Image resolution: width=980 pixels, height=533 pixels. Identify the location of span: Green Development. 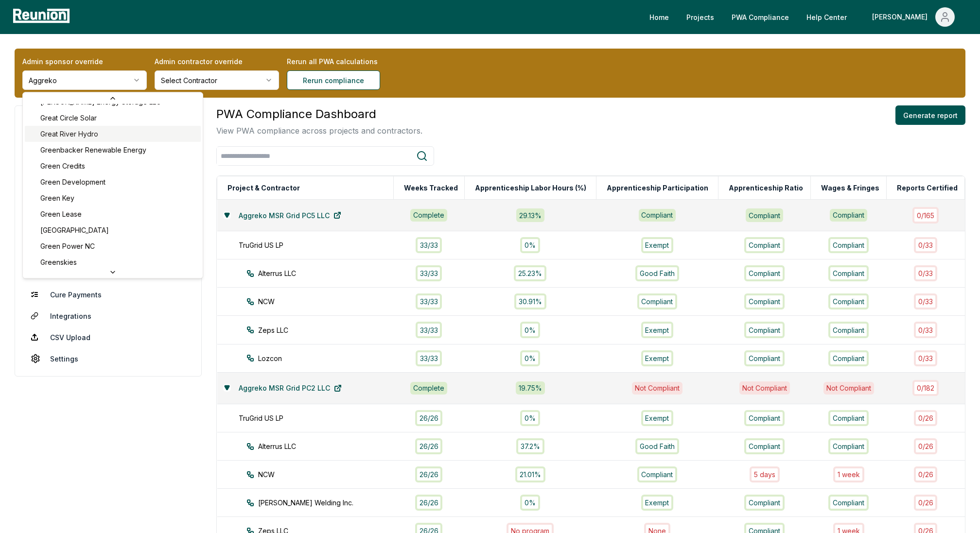
(73, 182).